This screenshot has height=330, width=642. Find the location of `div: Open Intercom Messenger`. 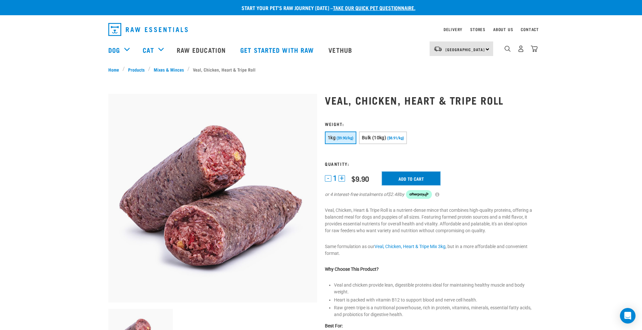

div: Open Intercom Messenger is located at coordinates (628, 316).